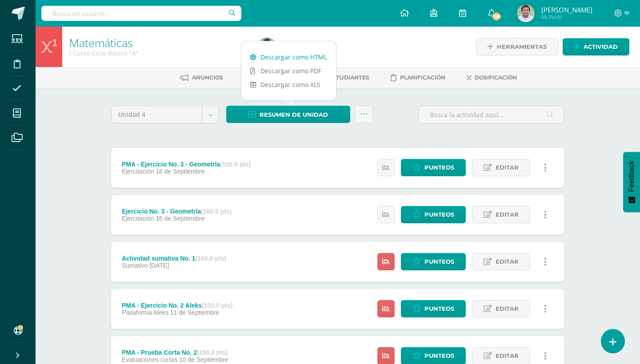  Describe the element at coordinates (178, 306) in the screenshot. I see `div: PMA - Ejercicio No. 2 Aleks` at that location.